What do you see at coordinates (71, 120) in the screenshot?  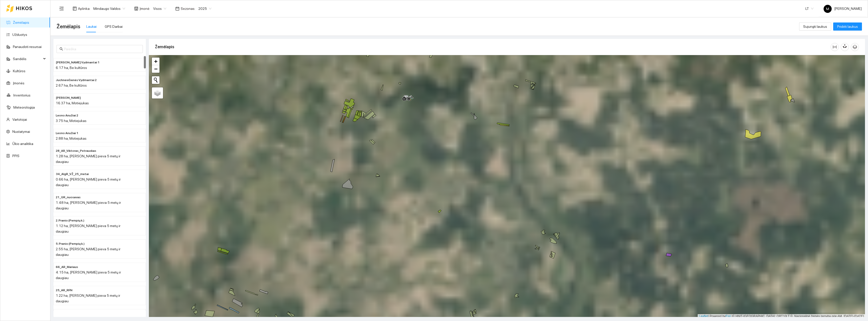 I see `span: 3.75 ha, Motiejukas` at bounding box center [71, 120].